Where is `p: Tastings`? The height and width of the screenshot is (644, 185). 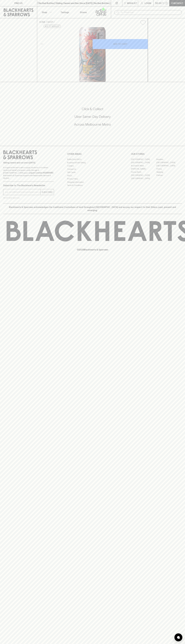
p: Tastings is located at coordinates (65, 12).